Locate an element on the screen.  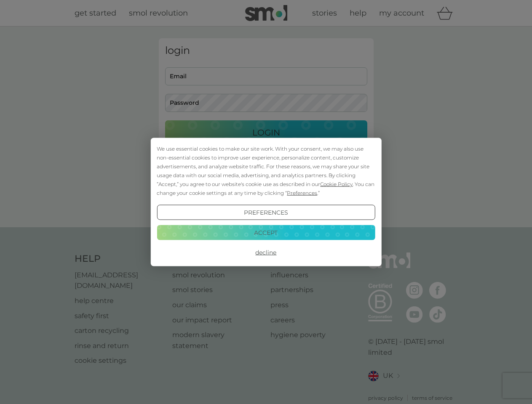
button: Accept is located at coordinates (266, 232).